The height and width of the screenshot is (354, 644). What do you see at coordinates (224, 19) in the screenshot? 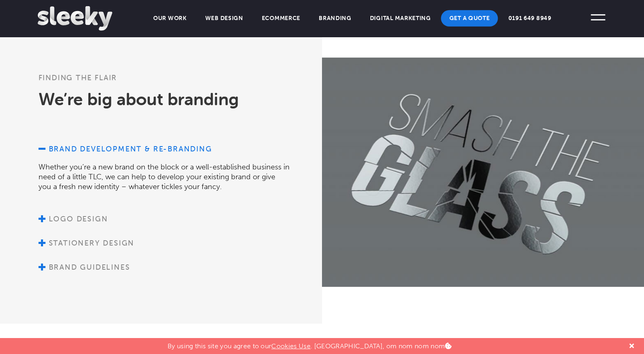
I see `a: Web Design` at bounding box center [224, 19].